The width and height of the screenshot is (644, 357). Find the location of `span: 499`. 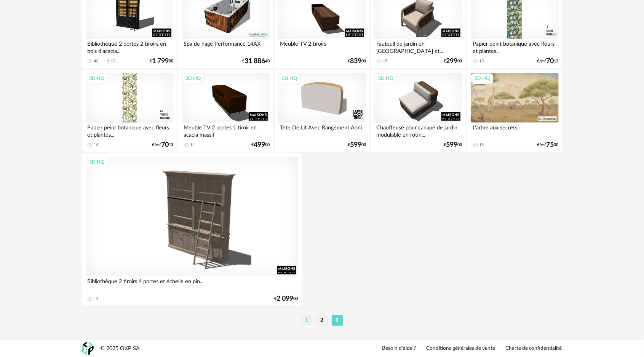

span: 499 is located at coordinates (259, 145).